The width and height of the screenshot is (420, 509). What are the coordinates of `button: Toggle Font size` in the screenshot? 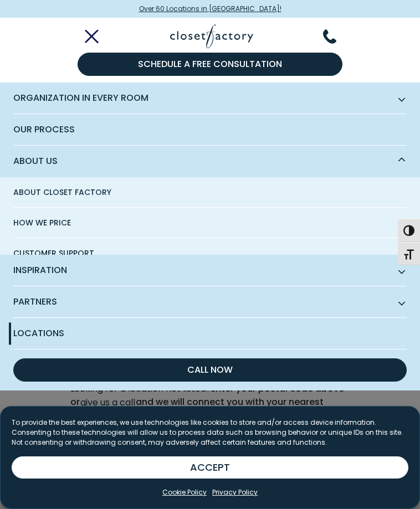 It's located at (409, 253).